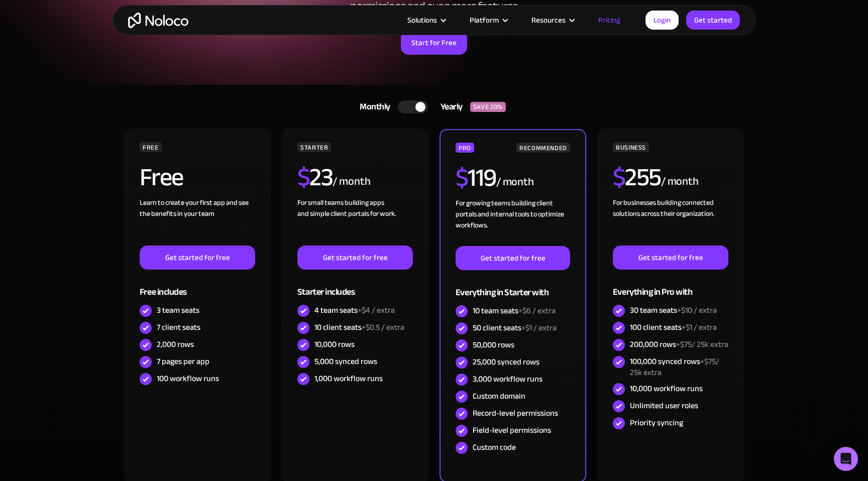 The height and width of the screenshot is (481, 868). I want to click on a: Start for Free, so click(434, 43).